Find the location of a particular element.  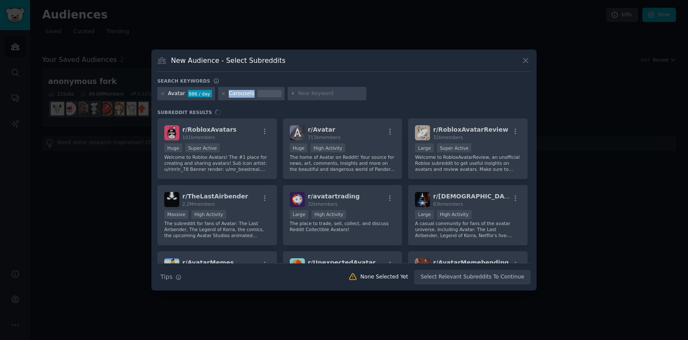

span: Subreddit Results is located at coordinates (184, 112).